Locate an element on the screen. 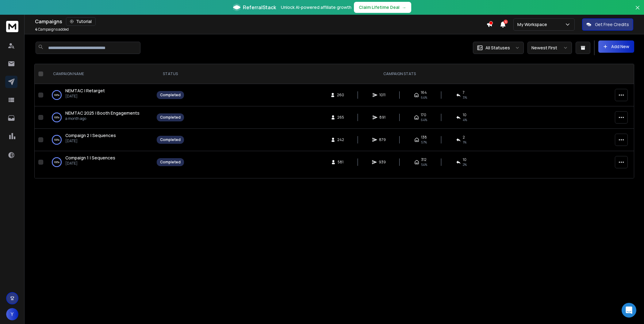 This screenshot has height=324, width=644. div: Campaigns is located at coordinates (261, 22).